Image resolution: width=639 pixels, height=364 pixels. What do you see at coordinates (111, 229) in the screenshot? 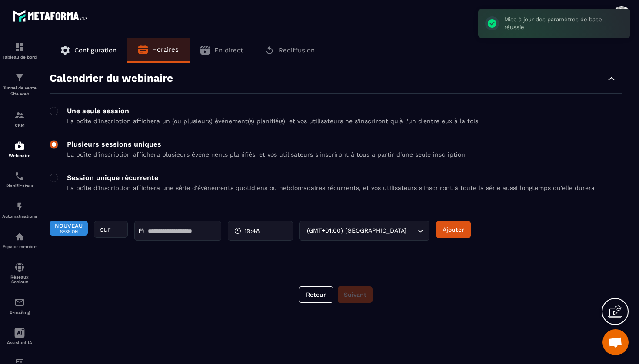
I see `div: sur` at bounding box center [111, 229].